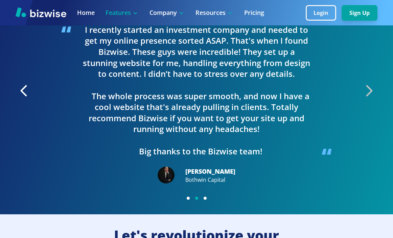 The height and width of the screenshot is (238, 393). Describe the element at coordinates (122, 13) in the screenshot. I see `p: Features` at that location.